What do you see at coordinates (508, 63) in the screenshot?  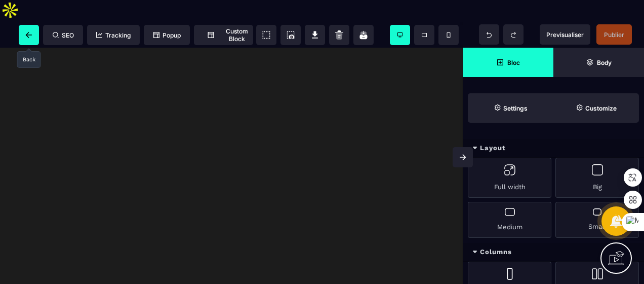 I see `span: Open Blocks` at bounding box center [508, 63].